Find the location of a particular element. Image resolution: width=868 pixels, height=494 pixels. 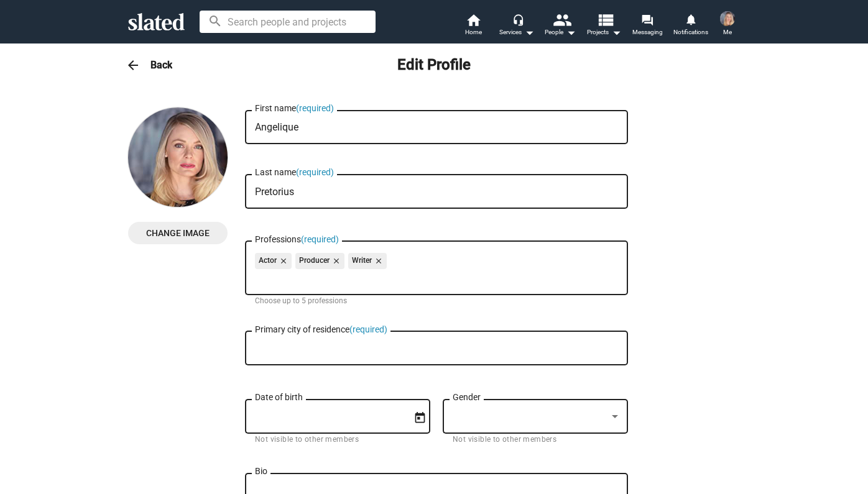

mat-icon: notifications is located at coordinates (690, 19).